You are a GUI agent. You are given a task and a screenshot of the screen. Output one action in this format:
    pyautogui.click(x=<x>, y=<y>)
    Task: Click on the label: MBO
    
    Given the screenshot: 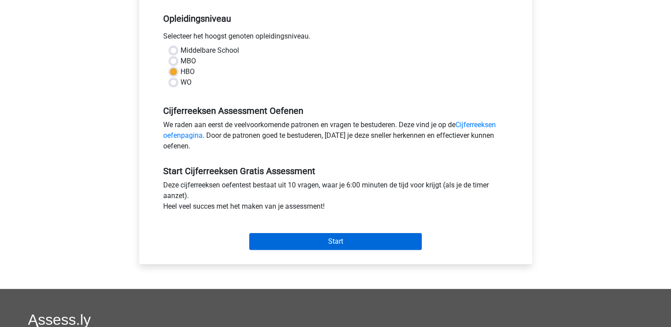 What is the action you would take?
    pyautogui.click(x=188, y=61)
    